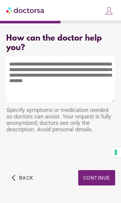 This screenshot has width=121, height=203. I want to click on button: Your consent preferences for tracking technologies, so click(116, 152).